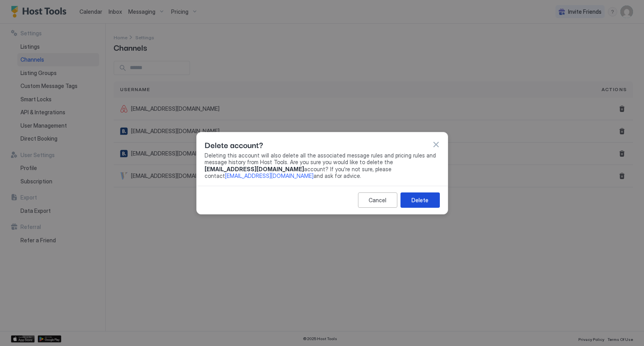 The width and height of the screenshot is (644, 346). What do you see at coordinates (377, 200) in the screenshot?
I see `button: Cancel` at bounding box center [377, 200].